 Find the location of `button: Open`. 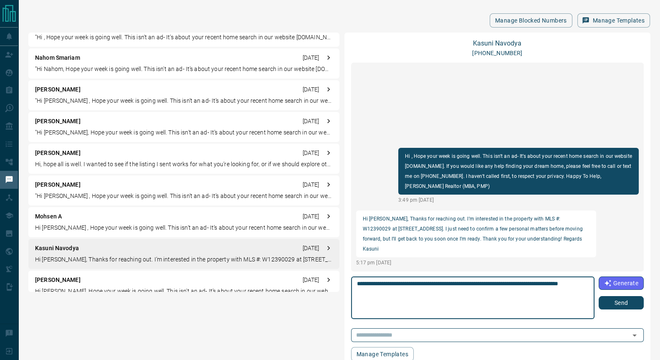

button: Open is located at coordinates (635, 335).